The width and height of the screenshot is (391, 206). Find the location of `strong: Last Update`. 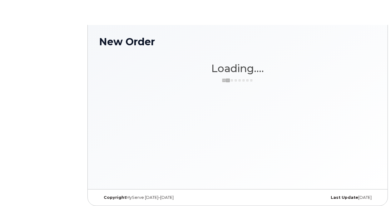

strong: Last Update is located at coordinates (344, 197).